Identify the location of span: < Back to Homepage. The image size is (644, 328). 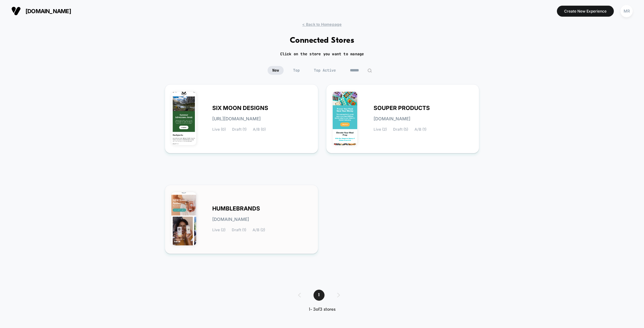
(322, 24).